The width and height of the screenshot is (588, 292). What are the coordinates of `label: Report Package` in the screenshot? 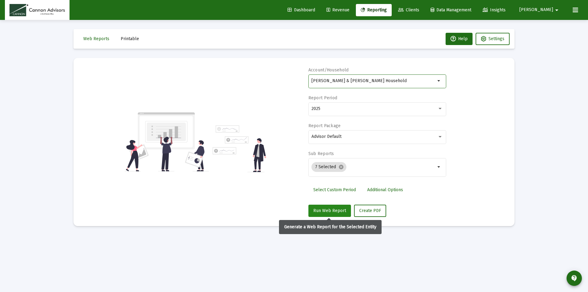 It's located at (325, 126).